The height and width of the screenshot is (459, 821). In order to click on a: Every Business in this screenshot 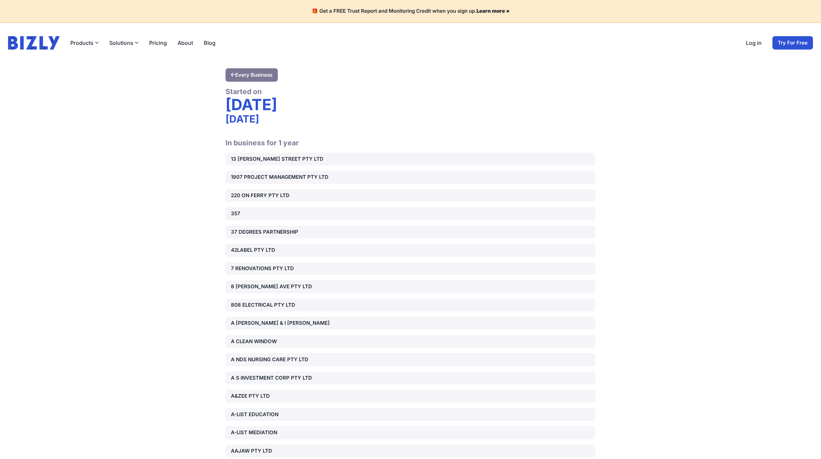, I will do `click(252, 75)`.